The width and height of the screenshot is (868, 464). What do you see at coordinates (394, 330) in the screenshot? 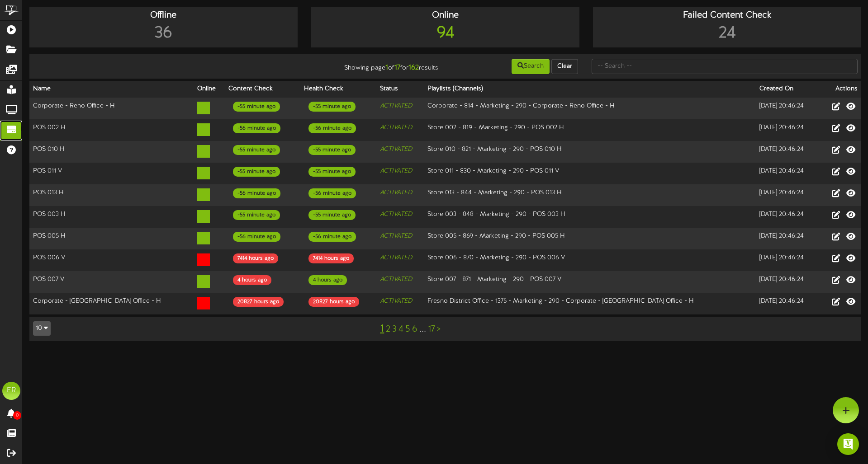
I see `a: 3` at bounding box center [394, 330].